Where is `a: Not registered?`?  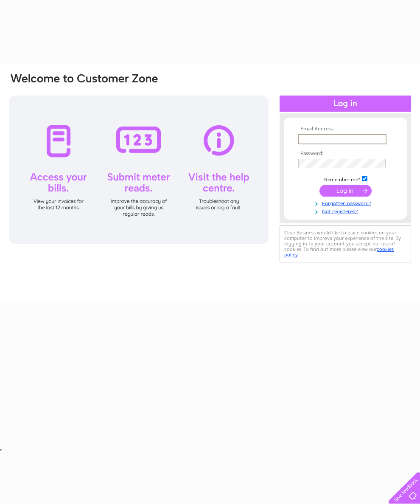 a: Not registered? is located at coordinates (347, 211).